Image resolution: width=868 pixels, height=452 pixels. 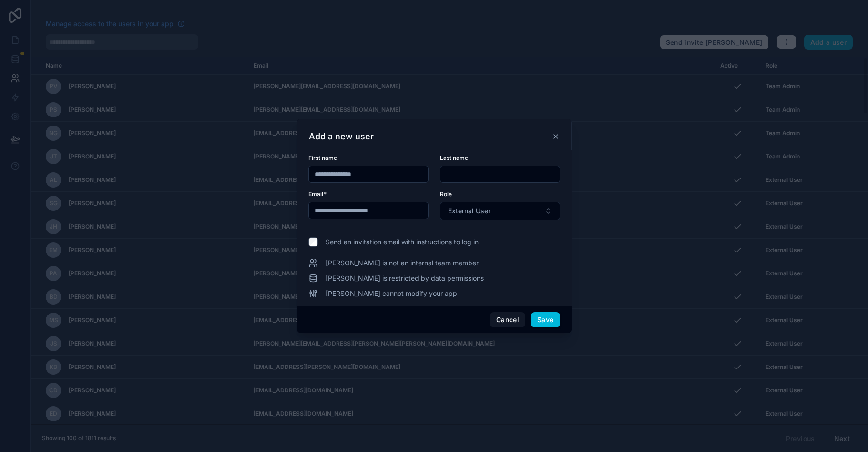 What do you see at coordinates (500, 211) in the screenshot?
I see `button: Select Button` at bounding box center [500, 211].